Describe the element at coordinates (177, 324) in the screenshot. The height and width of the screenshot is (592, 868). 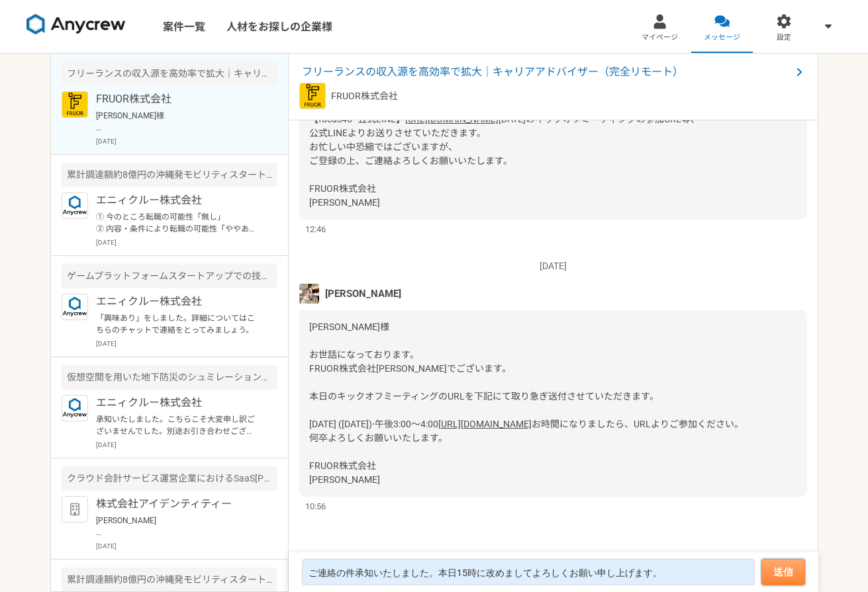
I see `p: 「興味あり」をしました。詳細についてはこちらのチャットで連絡をとってみましょう。` at that location.